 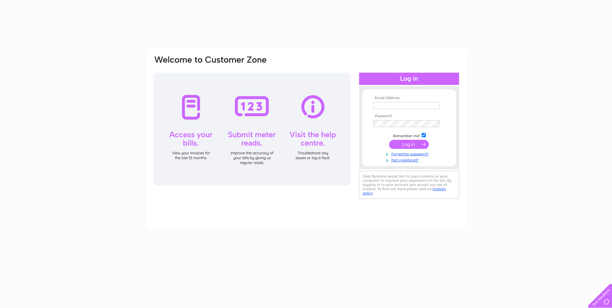 I want to click on a: Not registered?, so click(x=409, y=159).